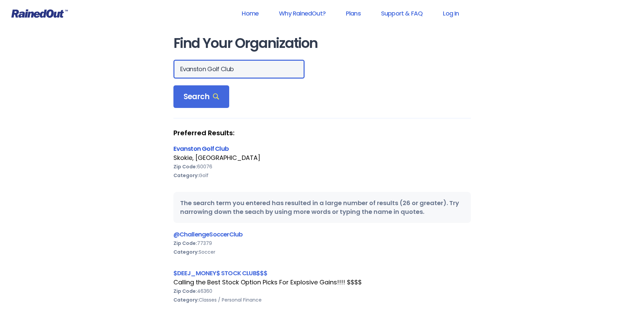  What do you see at coordinates (322, 252) in the screenshot?
I see `div: Soccer` at bounding box center [322, 252].